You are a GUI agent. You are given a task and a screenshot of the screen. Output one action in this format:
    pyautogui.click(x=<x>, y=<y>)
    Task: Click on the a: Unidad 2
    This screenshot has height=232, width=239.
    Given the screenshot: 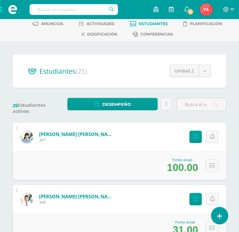 What is the action you would take?
    pyautogui.click(x=190, y=71)
    